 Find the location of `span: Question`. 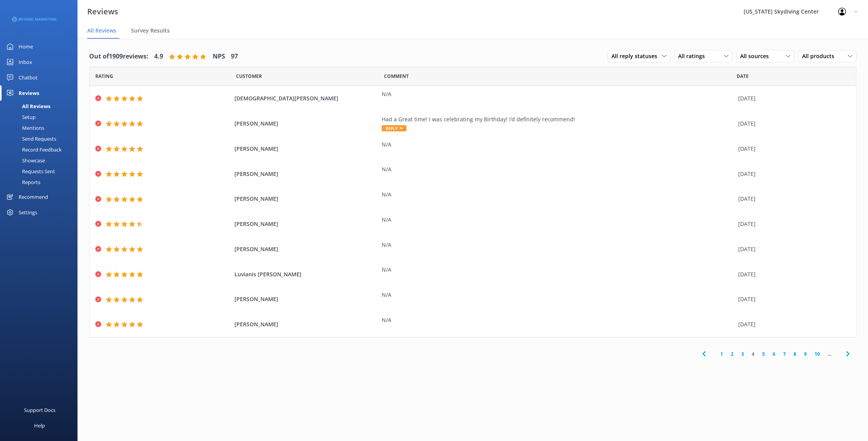

span: Question is located at coordinates (396, 76).